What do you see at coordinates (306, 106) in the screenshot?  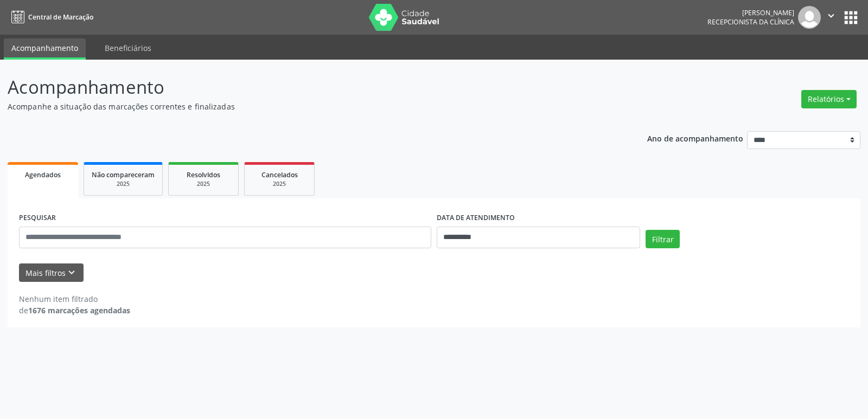 I see `p: Acompanhe a situação das marcações correntes e finalizadas` at bounding box center [306, 106].